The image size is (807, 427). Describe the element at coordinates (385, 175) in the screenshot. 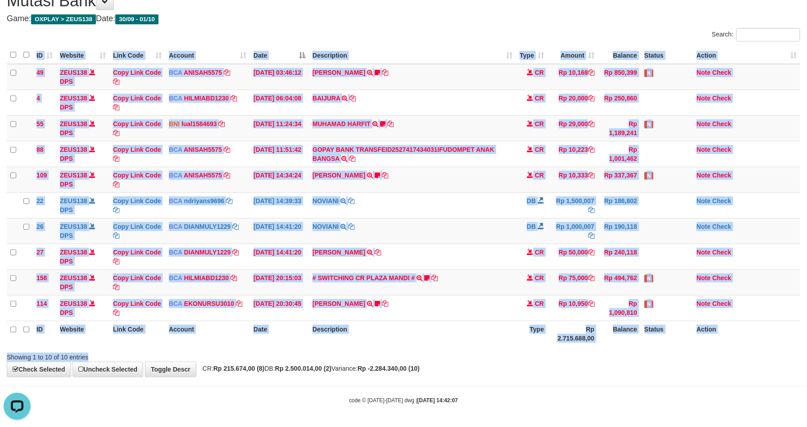

I see `a: Copy LISTON SITOR to clipboard` at that location.